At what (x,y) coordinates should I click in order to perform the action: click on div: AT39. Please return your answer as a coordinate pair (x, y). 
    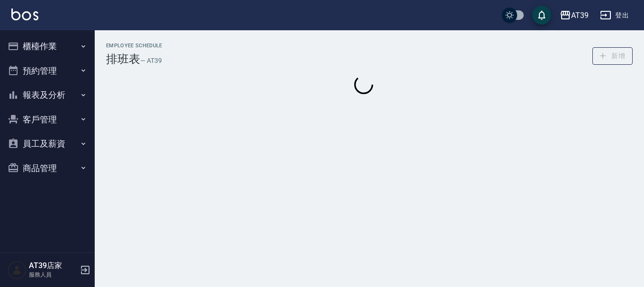
    Looking at the image, I should click on (579, 15).